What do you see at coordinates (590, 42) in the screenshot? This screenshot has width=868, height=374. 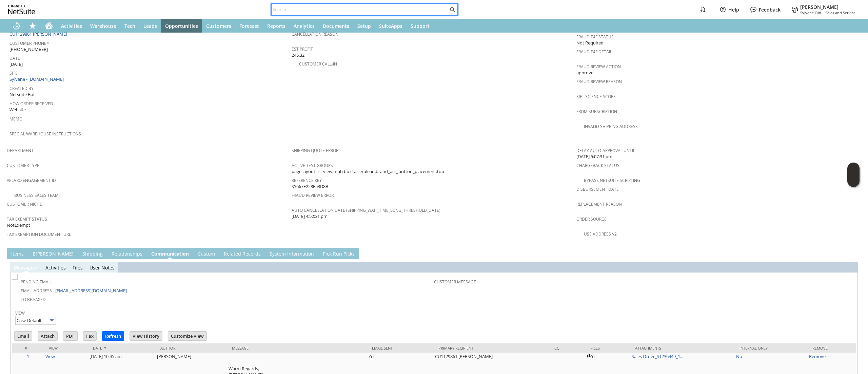 I see `span: Not Required` at bounding box center [590, 42].